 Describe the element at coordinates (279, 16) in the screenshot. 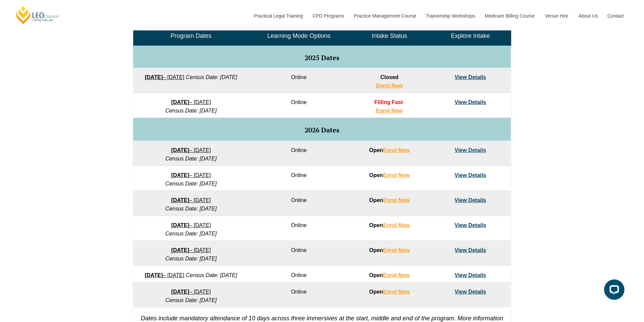

I see `a: Practical Legal Training` at that location.